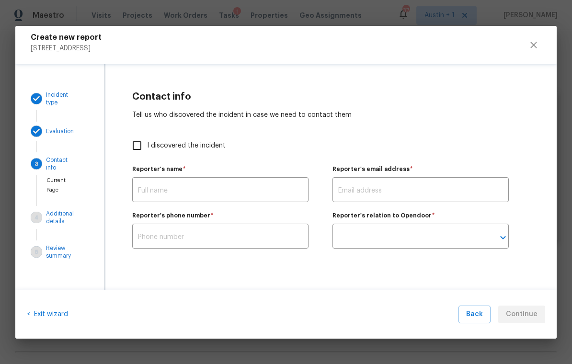 This screenshot has height=364, width=572. Describe the element at coordinates (36, 164) in the screenshot. I see `text: 3` at that location.